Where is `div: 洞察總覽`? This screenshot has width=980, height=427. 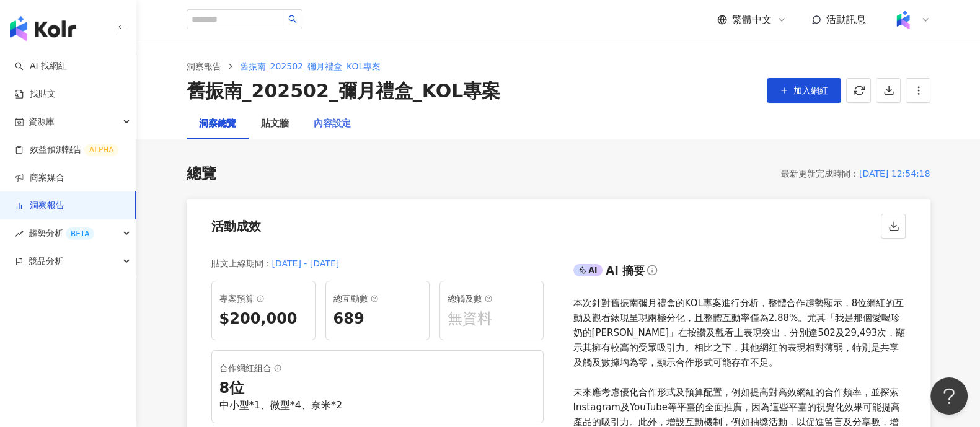 div: 洞察總覽 is located at coordinates (218, 124).